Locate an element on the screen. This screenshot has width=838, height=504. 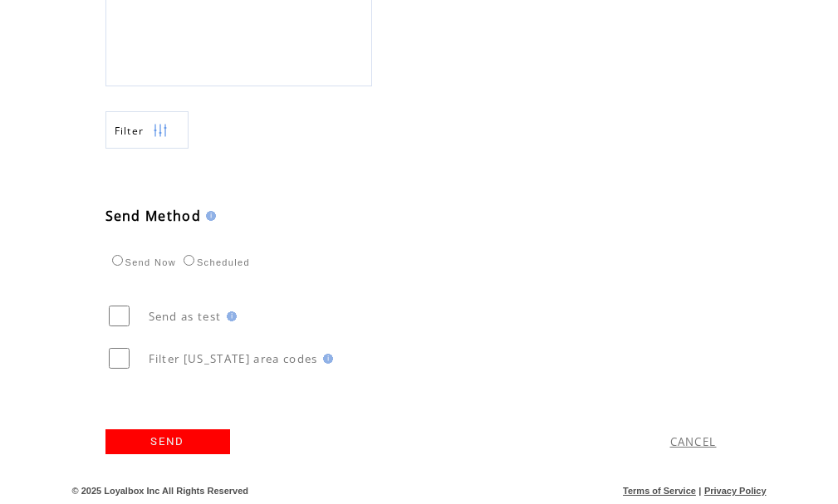
label: Scheduled is located at coordinates (215, 263).